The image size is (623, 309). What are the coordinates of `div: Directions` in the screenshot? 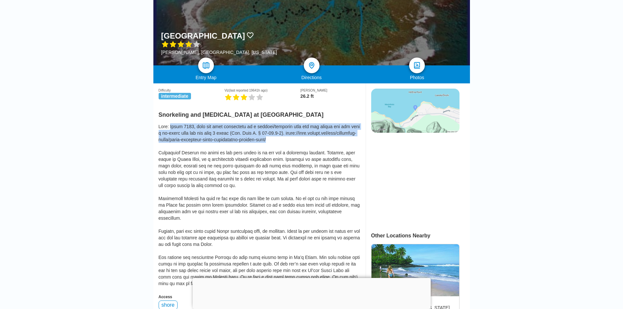 It's located at (312, 78).